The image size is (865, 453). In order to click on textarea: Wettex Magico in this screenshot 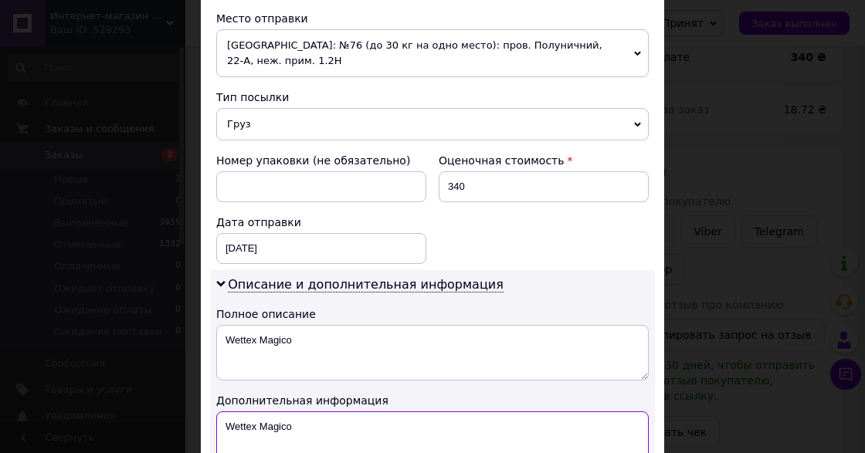, I will do `click(432, 353)`.